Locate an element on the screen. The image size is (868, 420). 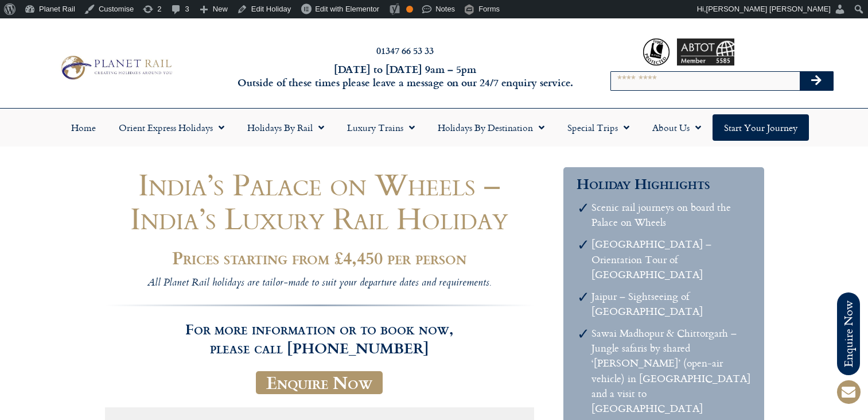
button: Search is located at coordinates (816, 81).